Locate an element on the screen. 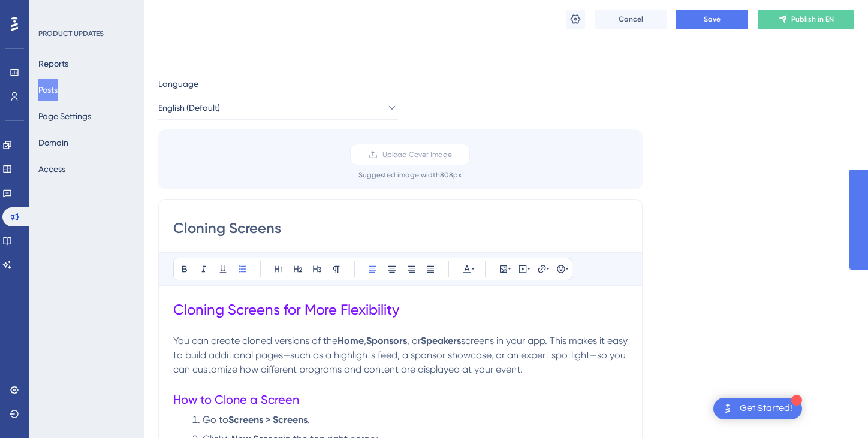  span: , or is located at coordinates (414, 340).